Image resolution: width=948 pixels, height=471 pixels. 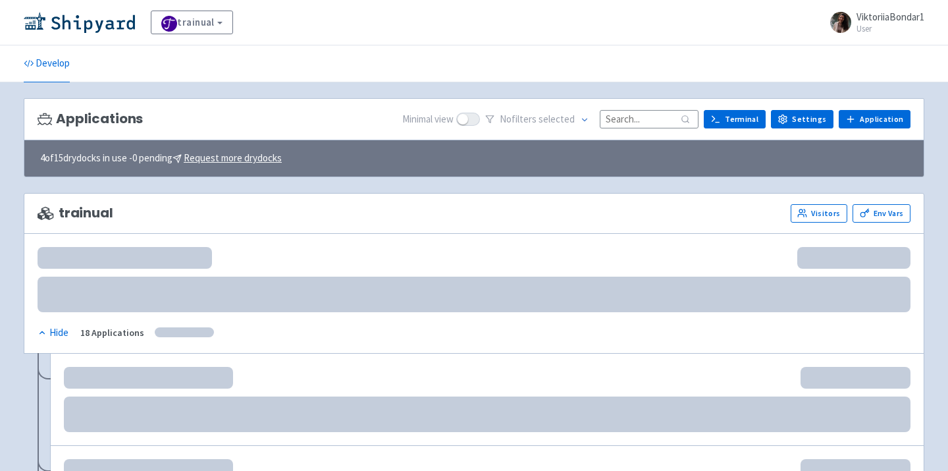 What do you see at coordinates (802, 119) in the screenshot?
I see `a: Settings` at bounding box center [802, 119].